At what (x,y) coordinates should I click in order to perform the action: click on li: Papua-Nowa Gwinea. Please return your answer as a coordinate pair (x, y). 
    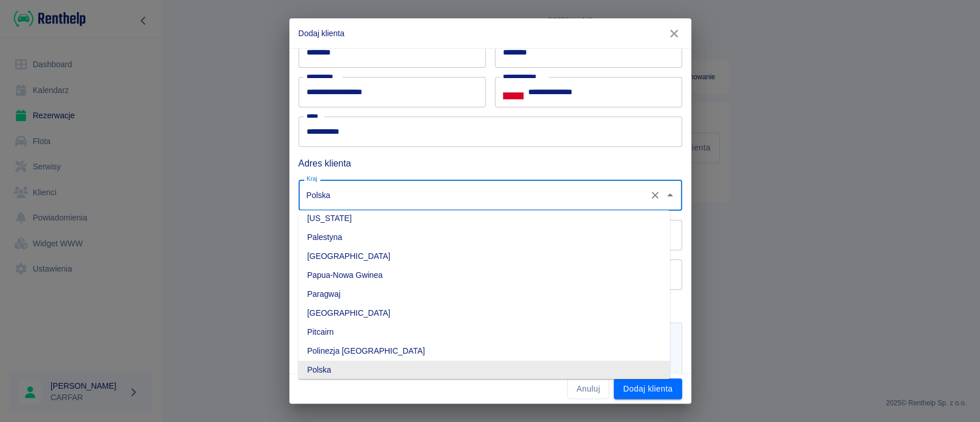
    Looking at the image, I should click on (484, 275).